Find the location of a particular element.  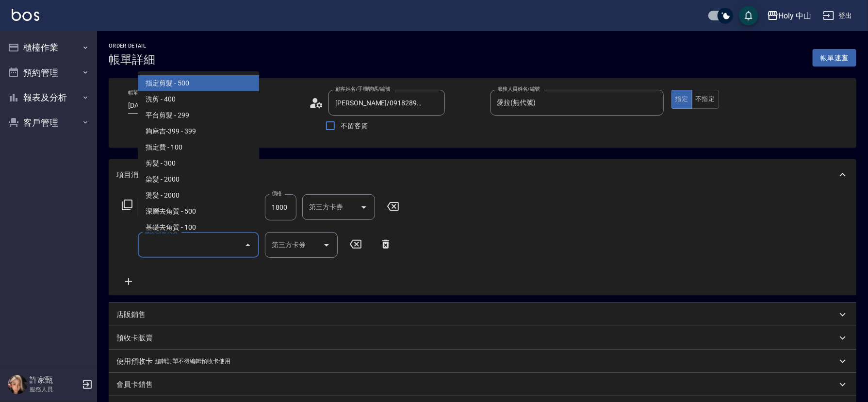

div: 店販銷售 is located at coordinates (482, 315).